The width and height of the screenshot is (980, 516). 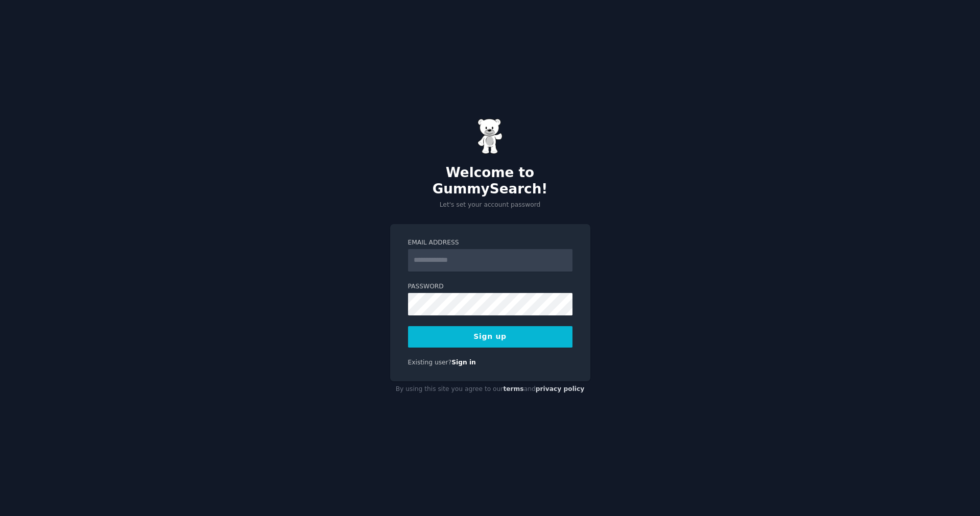 What do you see at coordinates (490, 337) in the screenshot?
I see `button: Sign up` at bounding box center [490, 337].